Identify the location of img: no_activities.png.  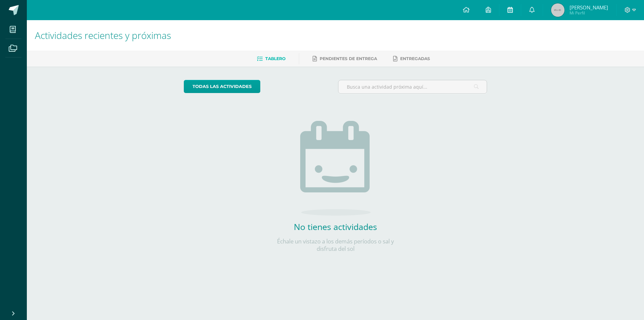
(335, 168).